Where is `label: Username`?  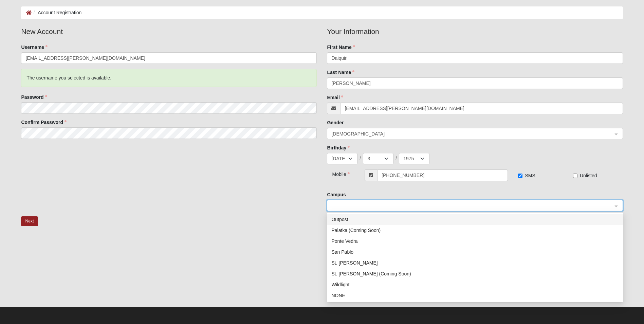
label: Username is located at coordinates (35, 47).